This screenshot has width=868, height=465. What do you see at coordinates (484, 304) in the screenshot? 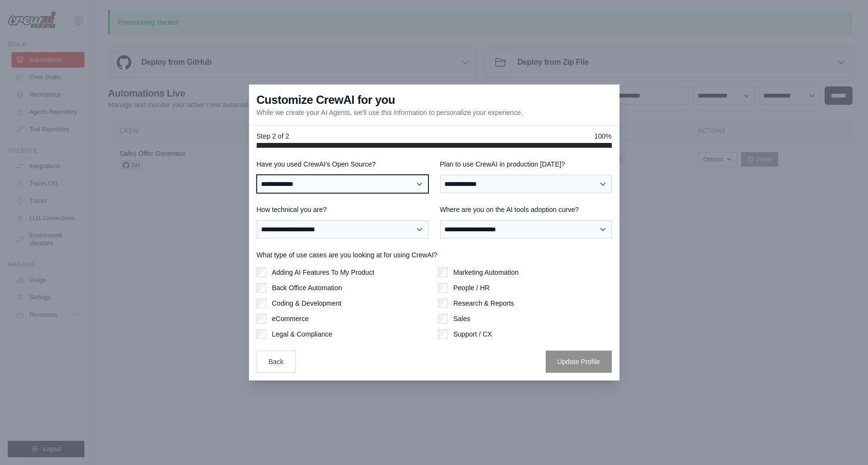
I see `label: Research & Reports` at bounding box center [484, 304].